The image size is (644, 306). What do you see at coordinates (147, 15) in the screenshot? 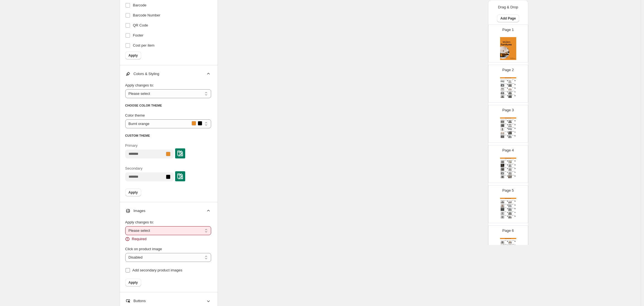
I see `span: Barcode Number` at bounding box center [147, 15].